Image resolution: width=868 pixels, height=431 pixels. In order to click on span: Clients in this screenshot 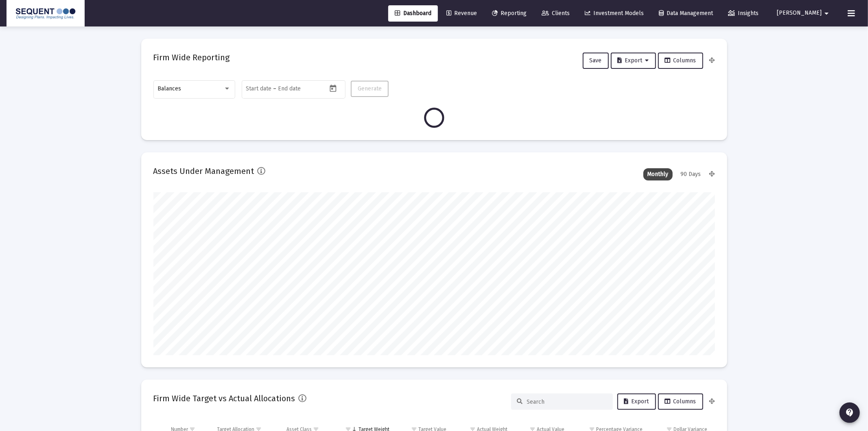, I will do `click(556, 13)`.